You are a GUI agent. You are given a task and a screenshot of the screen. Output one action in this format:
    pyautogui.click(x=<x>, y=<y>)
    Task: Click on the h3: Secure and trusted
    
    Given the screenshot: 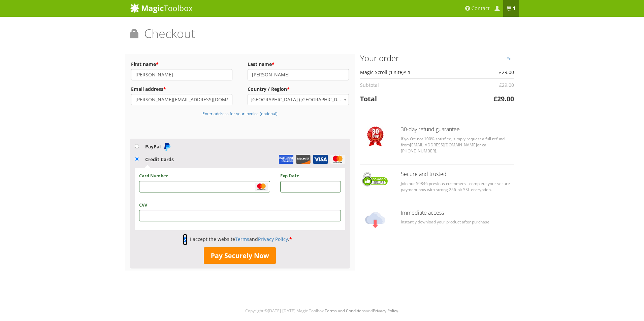 What is the action you would take?
    pyautogui.click(x=457, y=174)
    